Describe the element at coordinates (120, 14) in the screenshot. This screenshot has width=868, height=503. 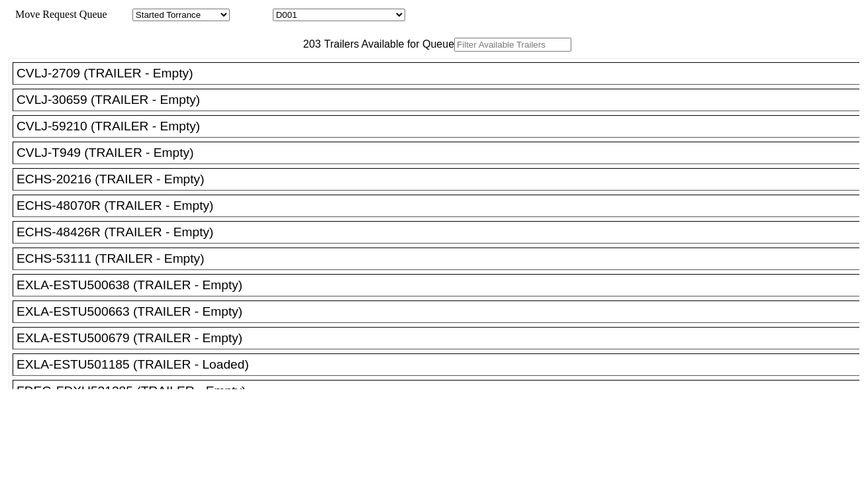
I see `span: Area` at that location.